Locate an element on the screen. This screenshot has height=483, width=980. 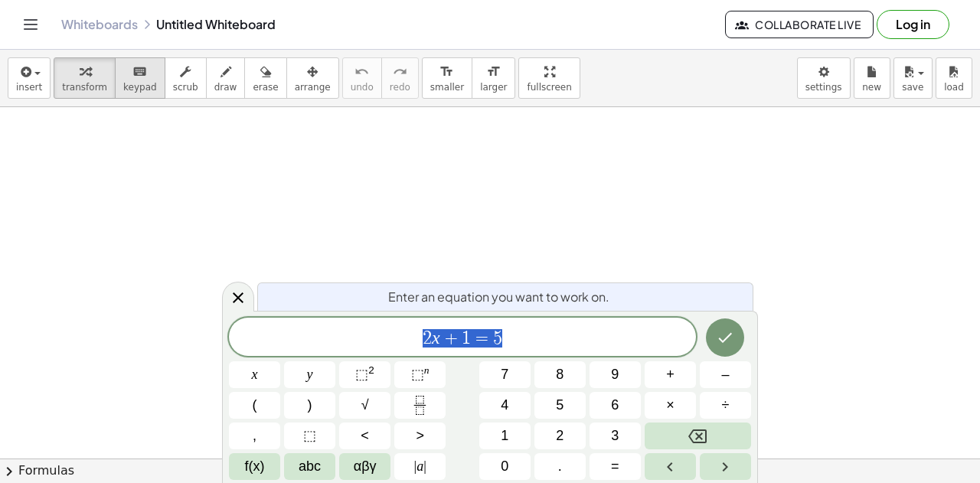
span: 3 is located at coordinates (614, 436).